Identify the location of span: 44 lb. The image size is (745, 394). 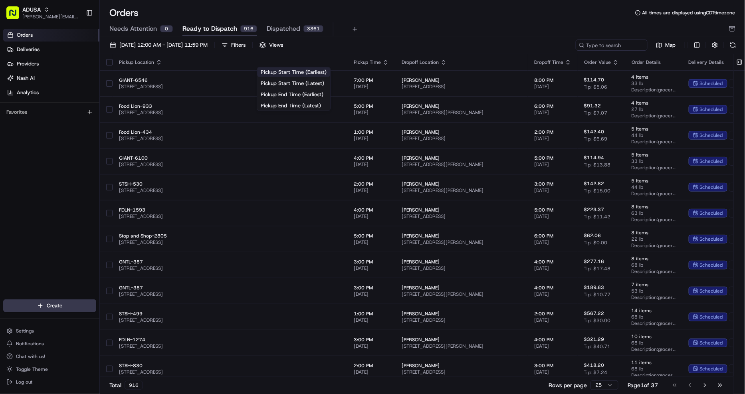
(654, 187).